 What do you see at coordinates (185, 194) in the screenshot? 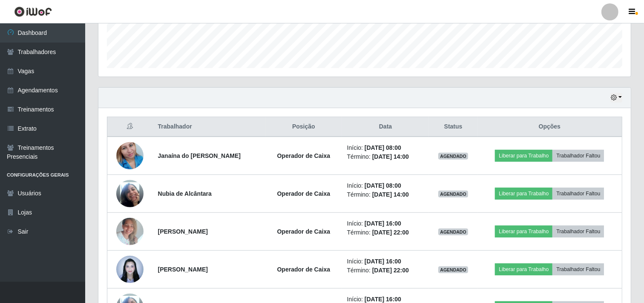
I see `strong: Nubia de Alcântara` at bounding box center [185, 194].